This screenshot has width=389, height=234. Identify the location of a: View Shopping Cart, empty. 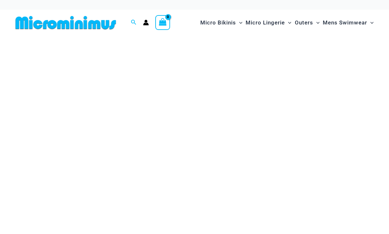
(163, 22).